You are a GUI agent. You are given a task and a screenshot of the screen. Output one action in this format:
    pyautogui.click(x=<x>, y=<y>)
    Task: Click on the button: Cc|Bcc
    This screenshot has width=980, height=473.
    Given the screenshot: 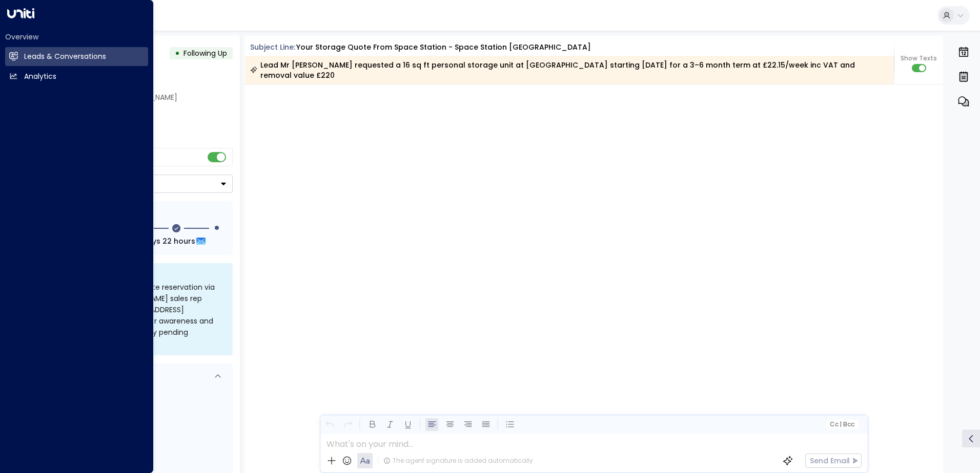 What is the action you would take?
    pyautogui.click(x=841, y=424)
    